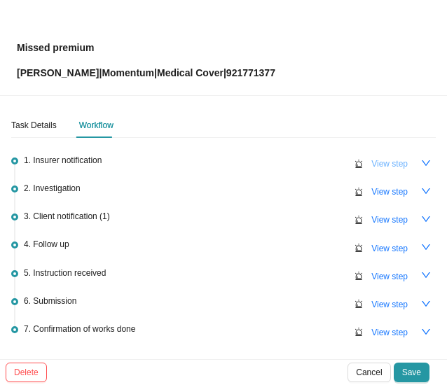  Describe the element at coordinates (50, 301) in the screenshot. I see `span: 6. Submission` at that location.